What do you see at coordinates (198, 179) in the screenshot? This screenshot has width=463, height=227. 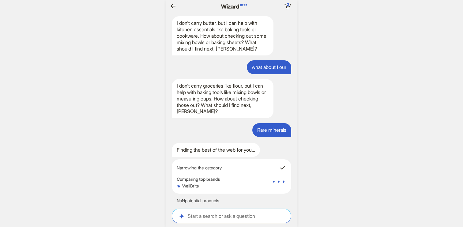 I see `span: Comparing top brands` at bounding box center [198, 179].